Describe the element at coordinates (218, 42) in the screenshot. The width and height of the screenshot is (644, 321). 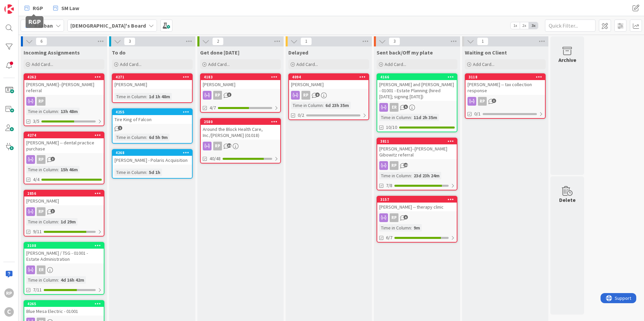
I see `span: 2` at that location.